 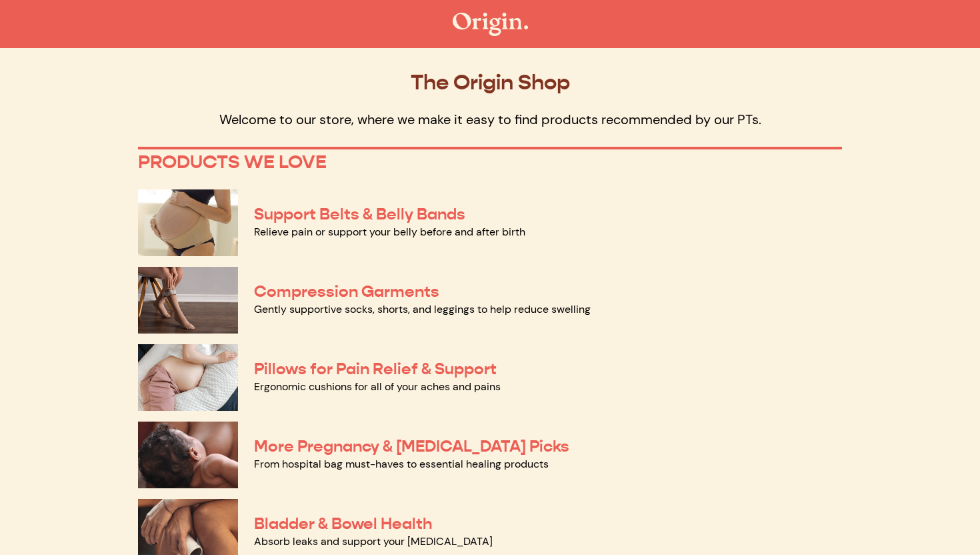 What do you see at coordinates (343, 524) in the screenshot?
I see `a: Bladder & Bowel Health` at bounding box center [343, 524].